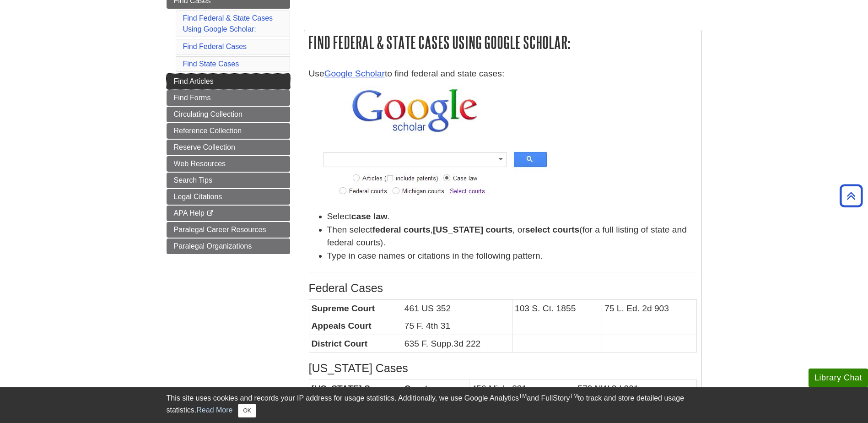 This screenshot has height=423, width=868. Describe the element at coordinates (220, 229) in the screenshot. I see `span: Paralegal Career Resources` at that location.